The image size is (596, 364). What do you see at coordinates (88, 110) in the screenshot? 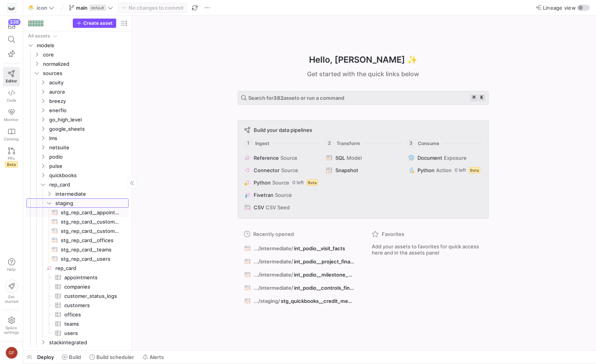
I see `span: enerflo` at bounding box center [88, 110].